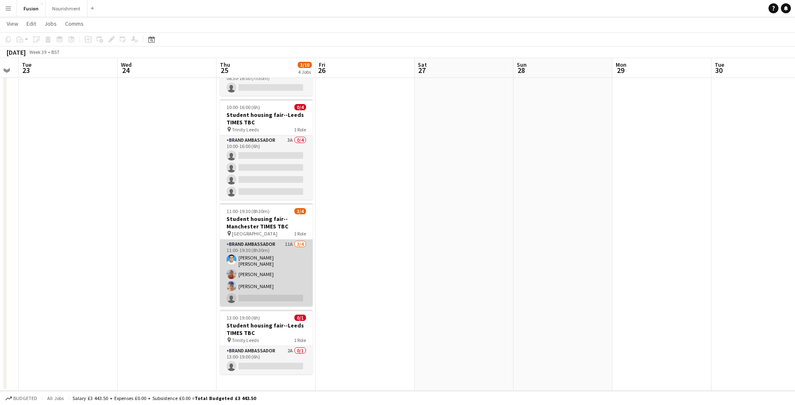  What do you see at coordinates (266, 222) in the screenshot?
I see `h3: Student housing fair--Manchester TIMES TBC` at bounding box center [266, 222].